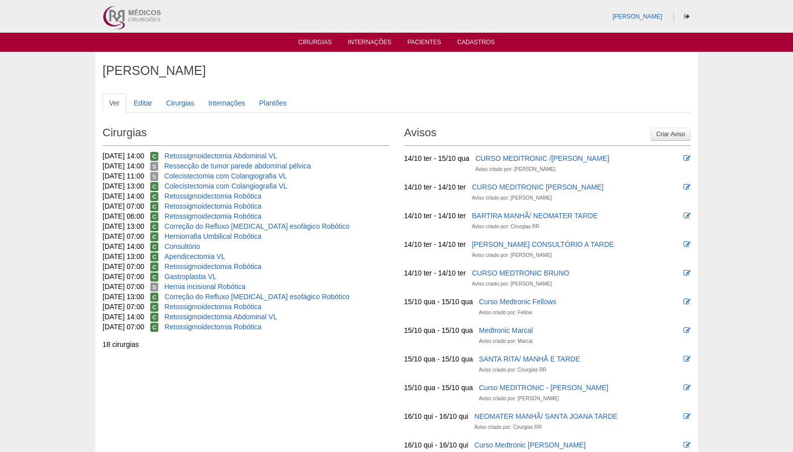 This screenshot has height=452, width=793. What do you see at coordinates (273, 103) in the screenshot?
I see `a: Plantões` at bounding box center [273, 103].